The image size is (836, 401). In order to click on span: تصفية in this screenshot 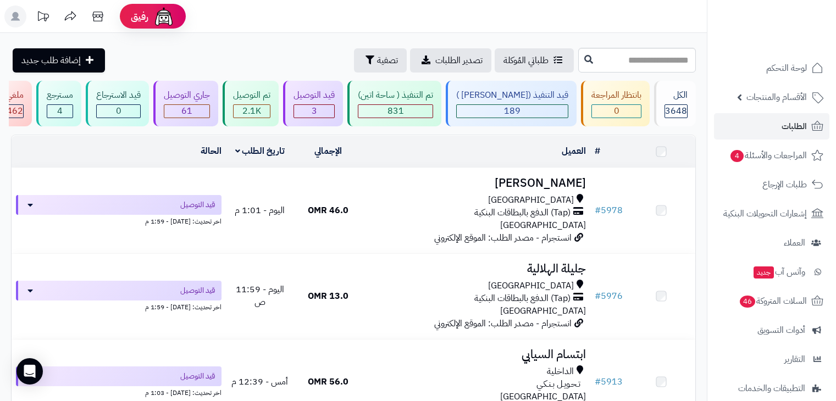, I will do `click(388, 60)`.